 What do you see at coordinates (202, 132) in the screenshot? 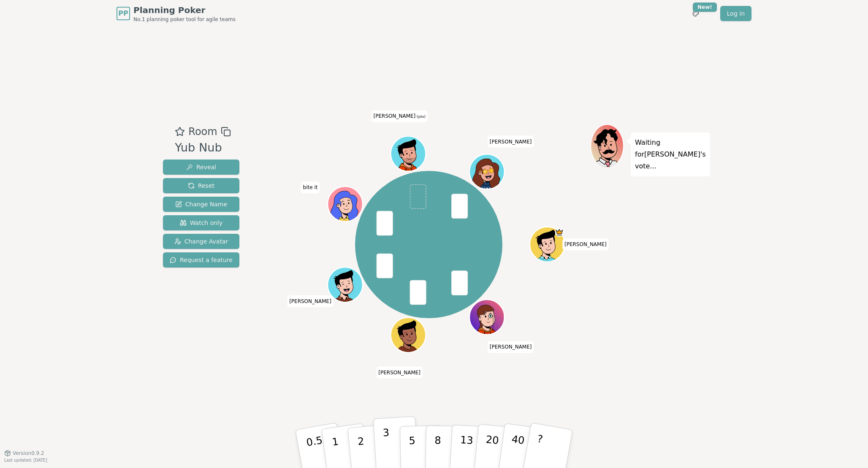
I see `span: Room` at bounding box center [202, 132].